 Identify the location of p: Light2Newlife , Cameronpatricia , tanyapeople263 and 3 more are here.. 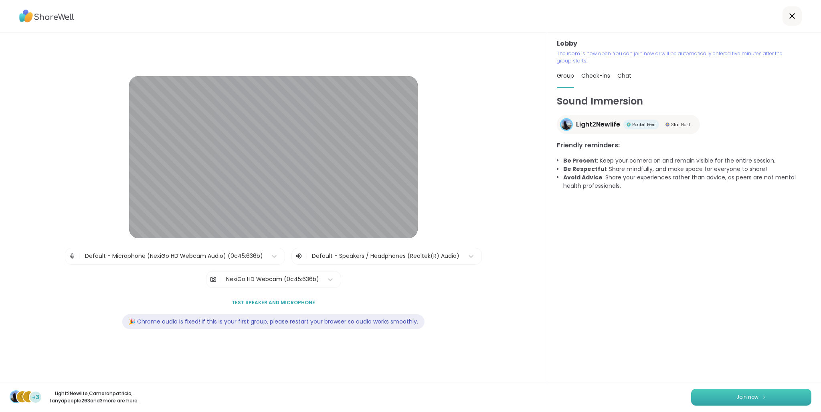
(94, 398).